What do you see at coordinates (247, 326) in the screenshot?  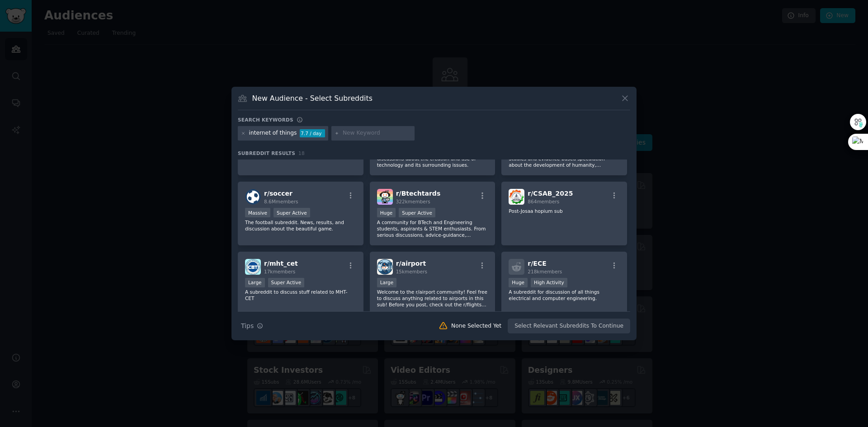 I see `span: Tips` at bounding box center [247, 326].